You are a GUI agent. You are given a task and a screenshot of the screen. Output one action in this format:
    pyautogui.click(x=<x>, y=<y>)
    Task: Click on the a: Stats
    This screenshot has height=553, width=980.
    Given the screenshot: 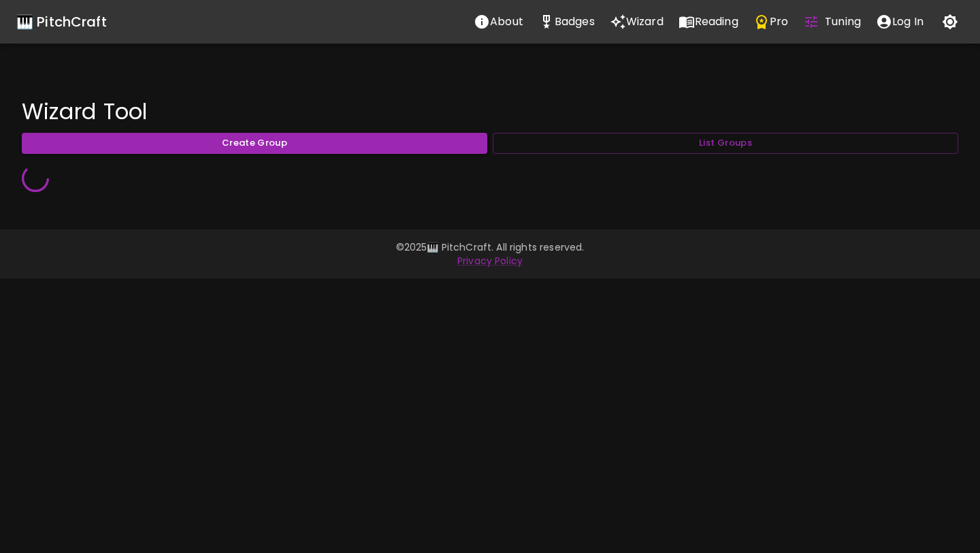 What is the action you would take?
    pyautogui.click(x=566, y=22)
    